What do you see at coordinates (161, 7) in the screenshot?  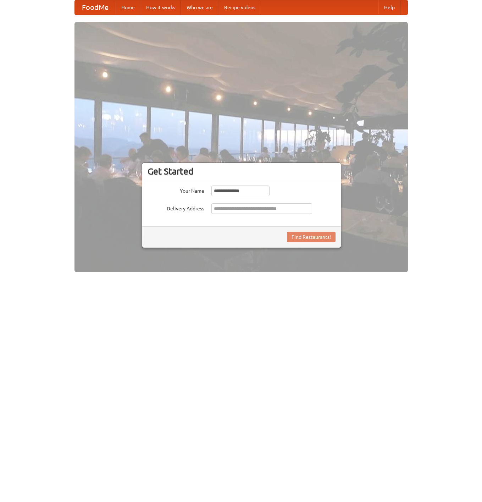 I see `a: How it works` at bounding box center [161, 7].